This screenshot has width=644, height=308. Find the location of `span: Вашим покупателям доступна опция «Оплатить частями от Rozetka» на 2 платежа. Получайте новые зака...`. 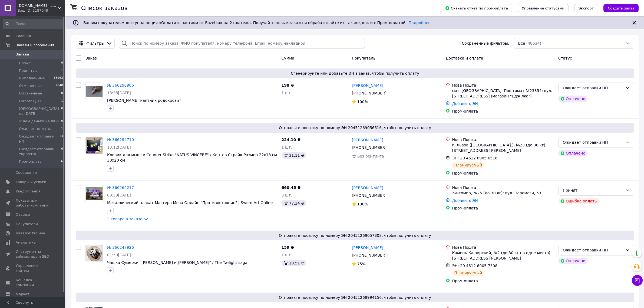

span: Вашим покупателям доступна опция «Оплатить частями от Rozetka» на 2 платежа. Получайте новые зака... is located at coordinates (257, 23).